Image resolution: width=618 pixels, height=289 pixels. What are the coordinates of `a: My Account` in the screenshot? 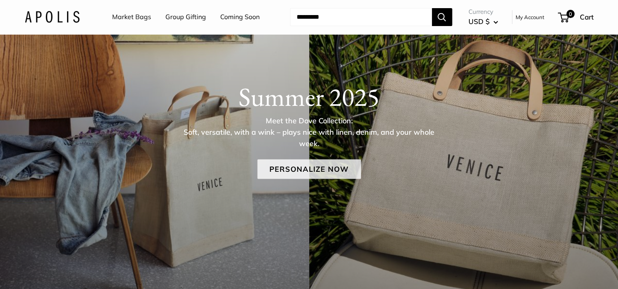 It's located at (530, 17).